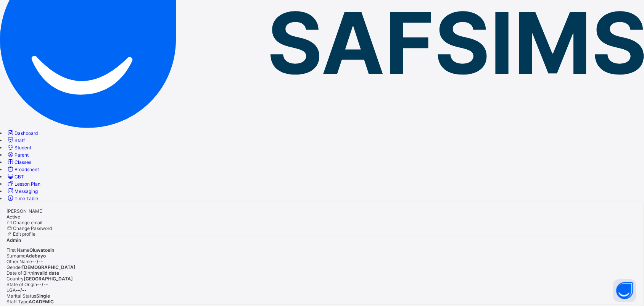 Image resolution: width=644 pixels, height=306 pixels. I want to click on a: Staff, so click(16, 140).